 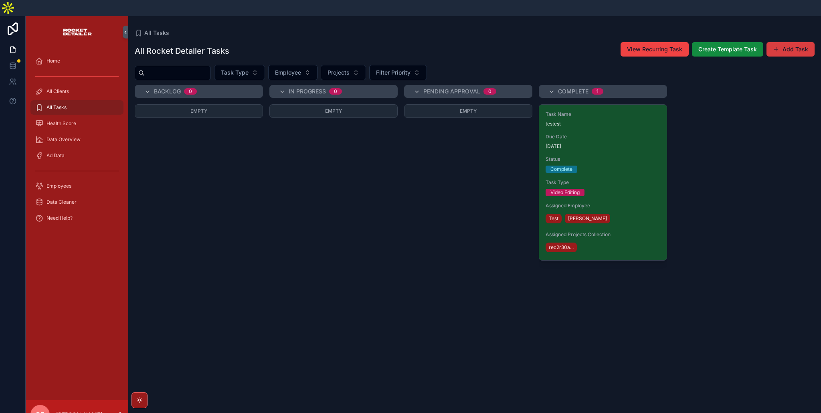 I want to click on span: Data Cleaner, so click(x=61, y=202).